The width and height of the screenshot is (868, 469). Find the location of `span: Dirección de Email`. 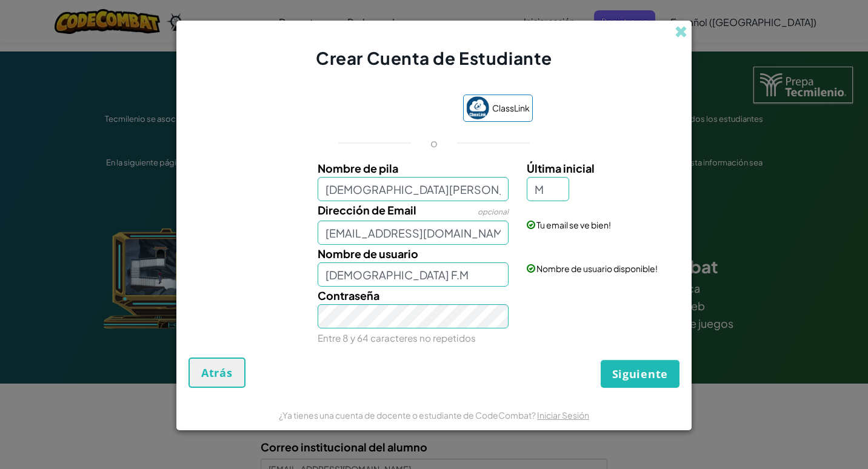

span: Dirección de Email is located at coordinates (367, 210).